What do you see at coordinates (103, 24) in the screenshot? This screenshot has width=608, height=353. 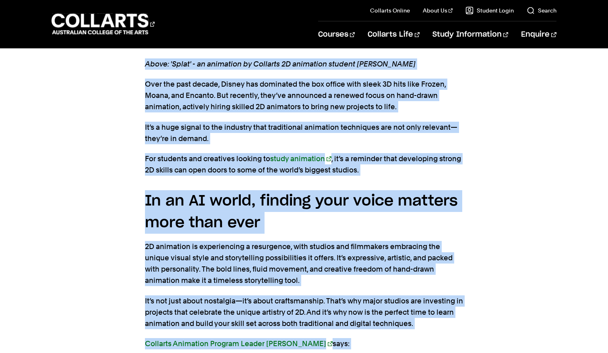 I see `div: Go to homepage` at bounding box center [103, 24].